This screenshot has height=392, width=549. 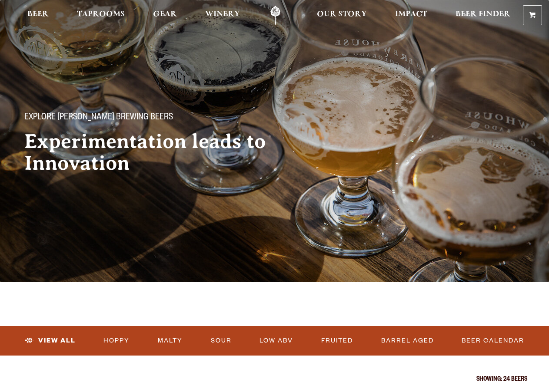 I want to click on a: View All, so click(x=50, y=341).